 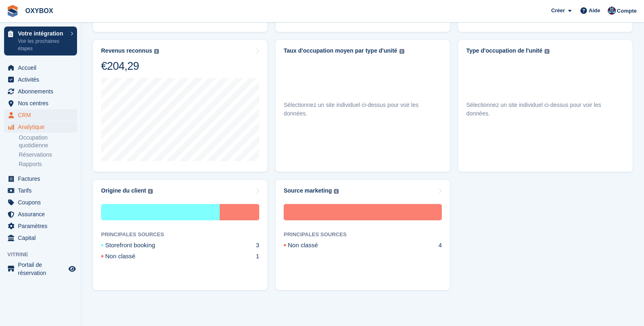 What do you see at coordinates (42, 127) in the screenshot?
I see `span: Analytique` at bounding box center [42, 127].